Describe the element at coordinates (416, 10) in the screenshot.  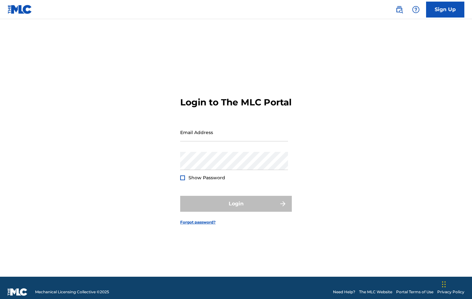
I see `div: Help` at that location.